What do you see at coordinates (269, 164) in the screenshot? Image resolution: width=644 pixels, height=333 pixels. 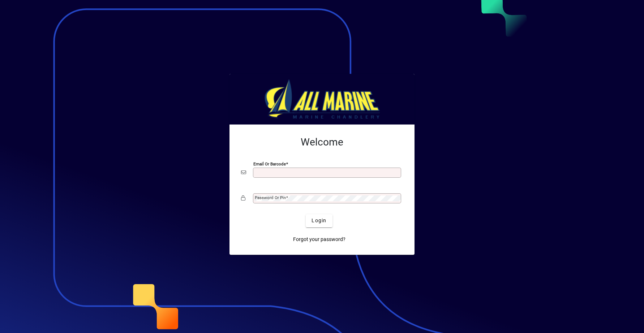 I see `mat-label: Email or Barcode` at bounding box center [269, 164].